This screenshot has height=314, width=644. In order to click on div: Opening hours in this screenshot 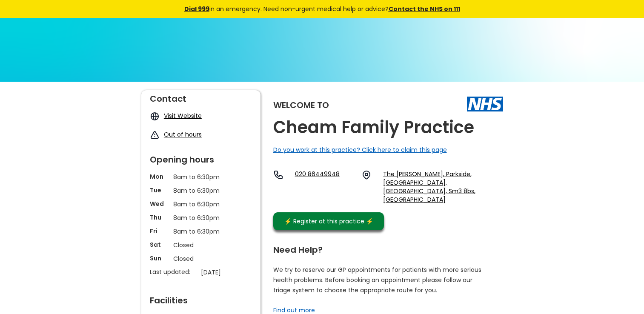, I will do `click(201, 157)`.